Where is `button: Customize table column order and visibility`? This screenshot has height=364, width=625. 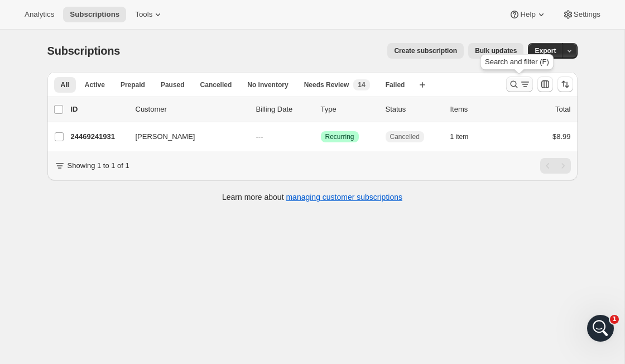 button: Customize table column order and visibility is located at coordinates (545, 84).